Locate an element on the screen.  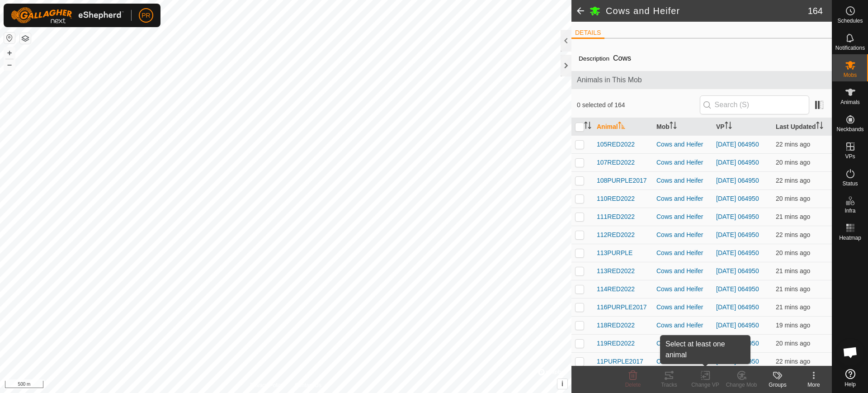
span: 110RED2022 is located at coordinates (616, 199).